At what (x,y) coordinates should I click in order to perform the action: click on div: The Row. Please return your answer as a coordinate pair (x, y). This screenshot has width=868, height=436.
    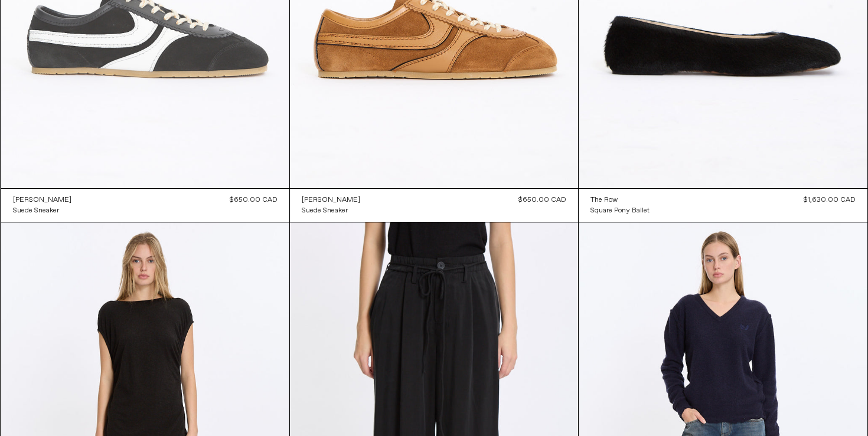
    Looking at the image, I should click on (604, 200).